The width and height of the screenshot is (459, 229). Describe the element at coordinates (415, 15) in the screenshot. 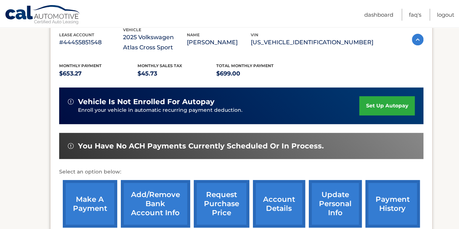

I see `a: FAQ's` at that location.